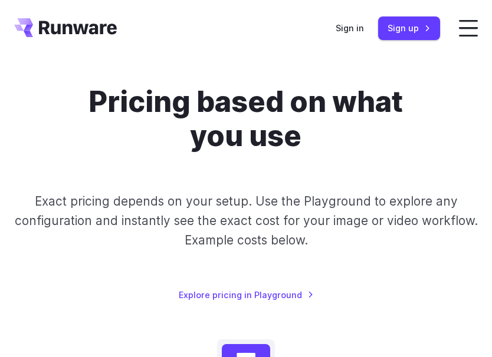  I want to click on a: Explore pricing in Playground, so click(246, 295).